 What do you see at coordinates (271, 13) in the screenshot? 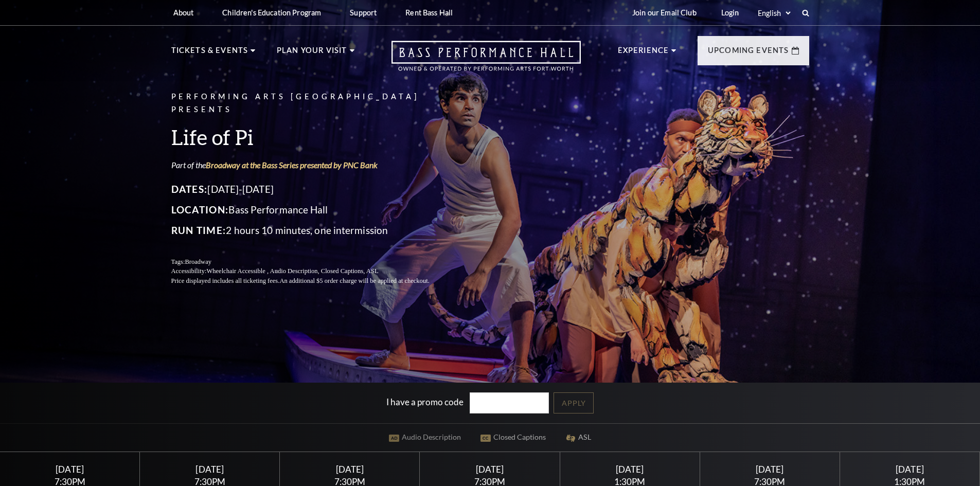
I see `p: Children's Education Program` at bounding box center [271, 13].